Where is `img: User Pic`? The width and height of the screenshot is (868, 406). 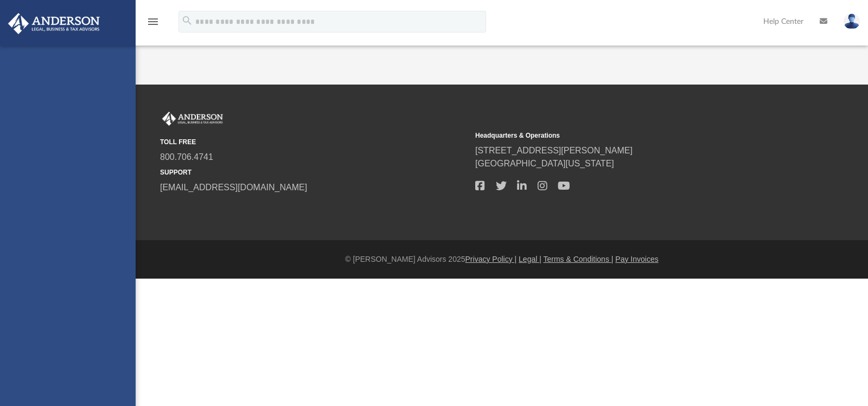
img: User Pic is located at coordinates (852, 21).